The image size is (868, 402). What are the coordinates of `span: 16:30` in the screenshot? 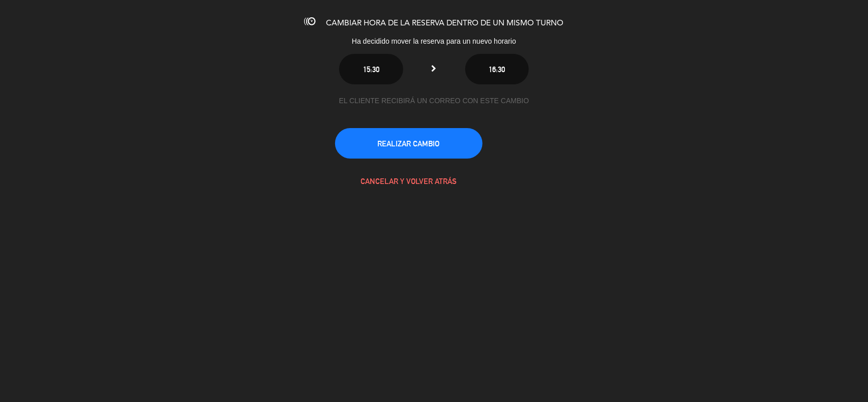 It's located at (497, 69).